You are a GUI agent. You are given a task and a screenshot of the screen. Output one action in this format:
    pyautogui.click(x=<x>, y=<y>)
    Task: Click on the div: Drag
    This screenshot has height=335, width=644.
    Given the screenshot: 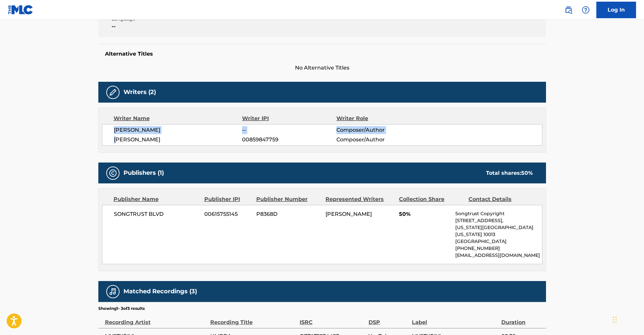 What is the action you would take?
    pyautogui.click(x=615, y=319)
    